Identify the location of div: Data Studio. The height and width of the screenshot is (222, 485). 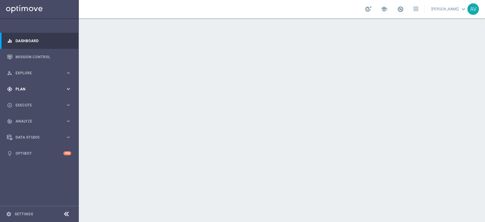
(36, 137).